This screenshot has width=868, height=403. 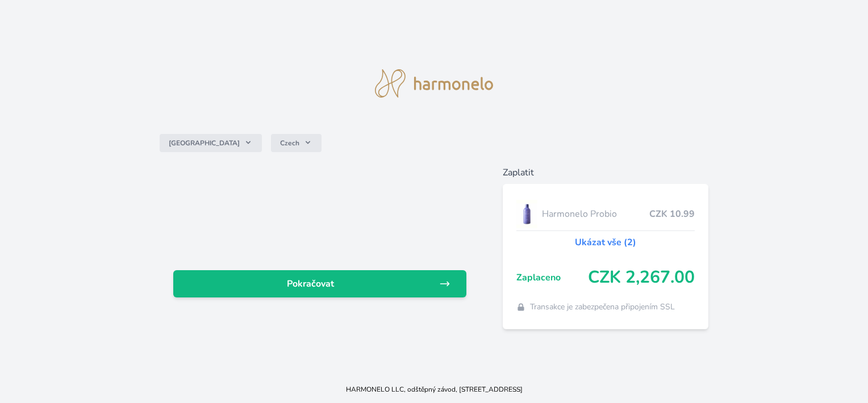 I want to click on span: CZK 10.99, so click(x=672, y=214).